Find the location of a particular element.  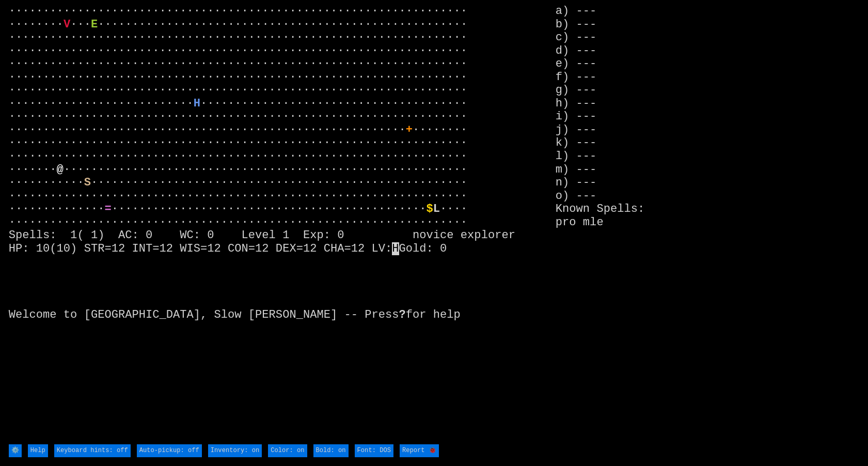

input: Color: on is located at coordinates (287, 451).